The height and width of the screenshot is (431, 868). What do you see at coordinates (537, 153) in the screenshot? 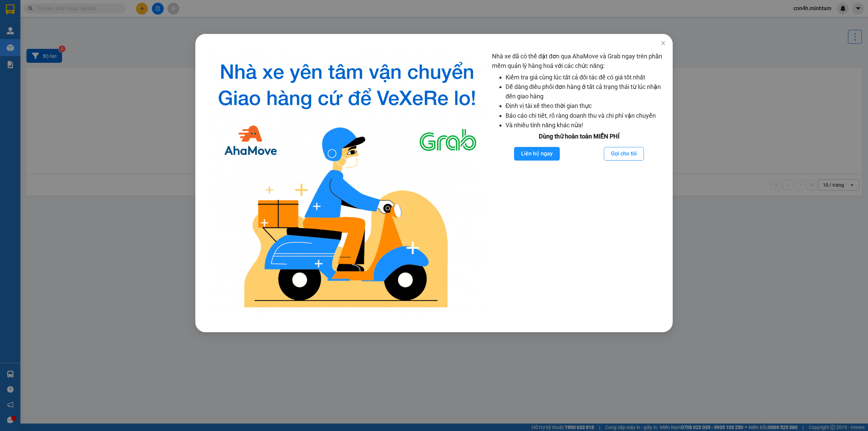
I see `span: Liên hệ ngay` at bounding box center [537, 153].